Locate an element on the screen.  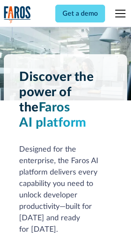
span: Faros AI platform is located at coordinates (53, 115).